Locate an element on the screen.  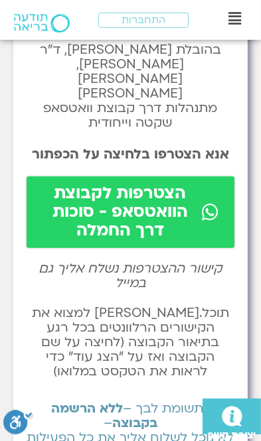
img: תודעה בריאה is located at coordinates (42, 23).